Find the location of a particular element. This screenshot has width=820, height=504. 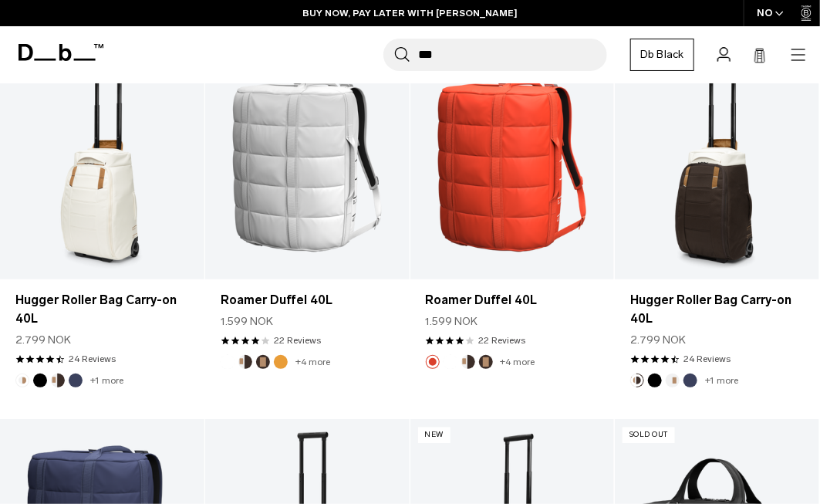

a: Db Black is located at coordinates (662, 55).